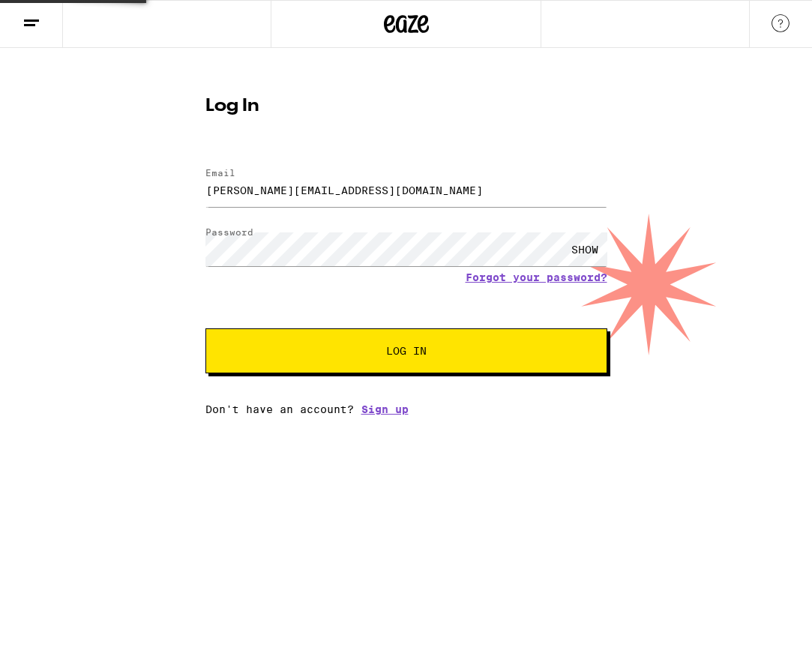 Image resolution: width=812 pixels, height=647 pixels. What do you see at coordinates (385, 409) in the screenshot?
I see `a: Sign up` at bounding box center [385, 409].